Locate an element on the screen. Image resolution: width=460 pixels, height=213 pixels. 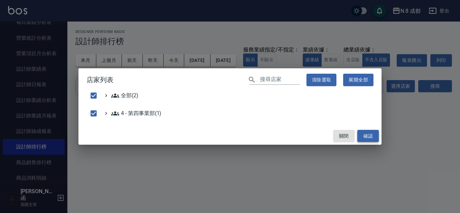
button: 清除選取 is located at coordinates (321, 80).